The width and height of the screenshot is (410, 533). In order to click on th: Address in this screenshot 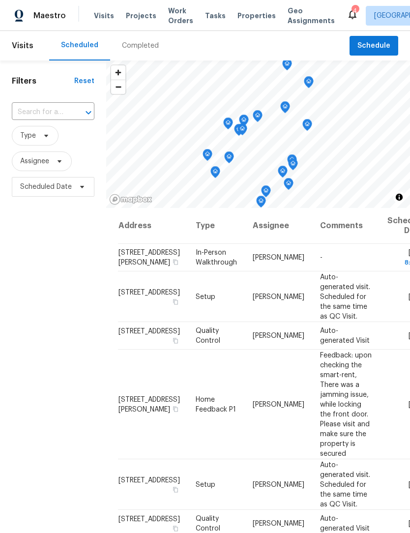, I will do `click(153, 226)`.